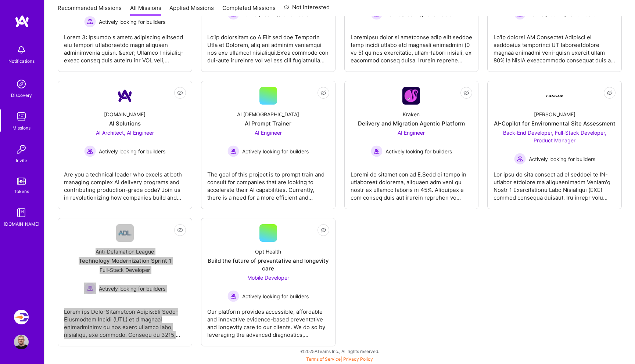 This screenshot has height=364, width=635. What do you see at coordinates (411, 46) in the screenshot?
I see `div: Loremipsu dolor si ametconse adip elit seddoe temp incidi utlabo etd magnaali enimadmini (0 ve 5)...` at bounding box center [411, 46].